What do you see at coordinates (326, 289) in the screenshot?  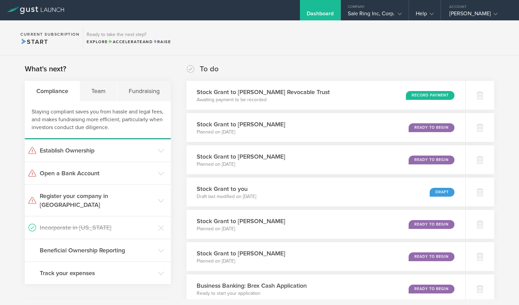 I see `div: Business Banking: Brex Cash ApplicationReady to start your applicationReady to Begin` at bounding box center [326, 289].